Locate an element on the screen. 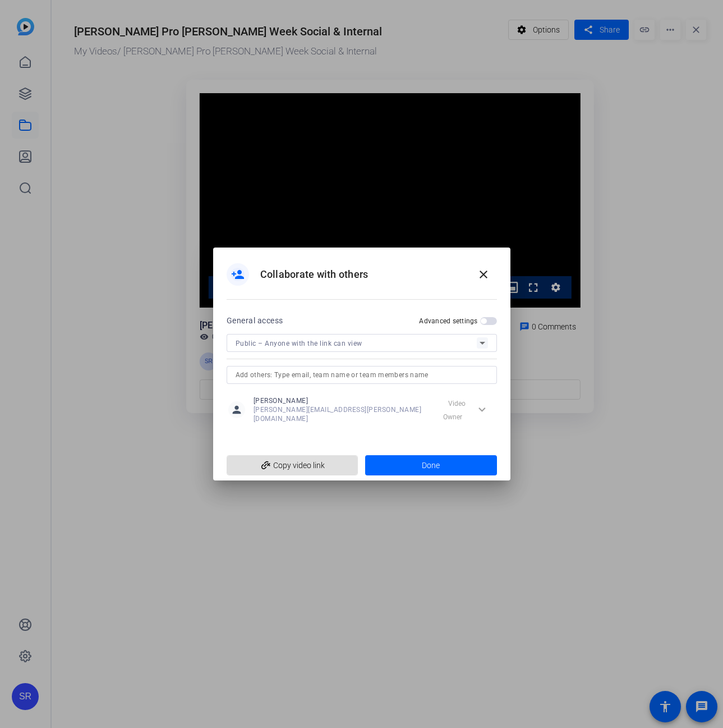 The image size is (723, 728). mat-icon: person is located at coordinates (236, 410).